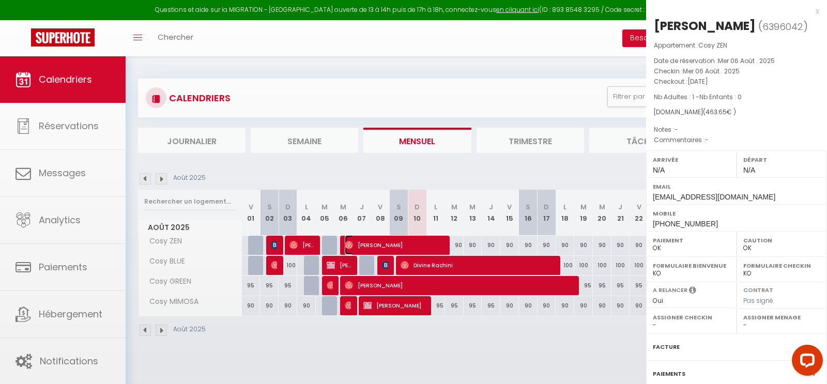  I want to click on span: Nb Adultes : 1 -, so click(698, 97).